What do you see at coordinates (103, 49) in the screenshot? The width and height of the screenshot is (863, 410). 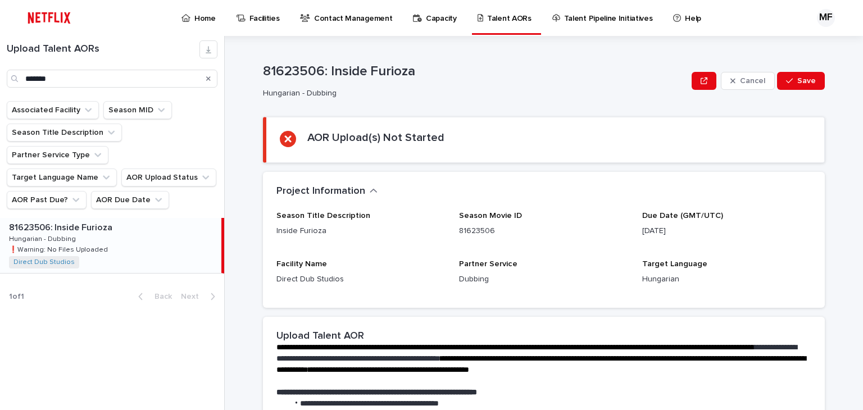 I see `h1: Upload Talent AORs` at bounding box center [103, 49].